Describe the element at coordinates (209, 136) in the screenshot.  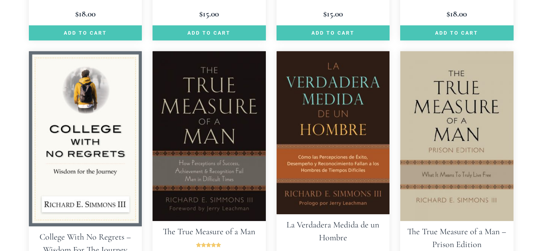
I see `img: The True Measure of a Man` at that location.